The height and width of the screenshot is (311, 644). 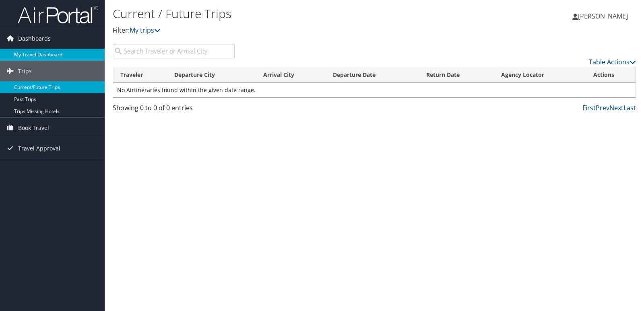 What do you see at coordinates (58, 15) in the screenshot?
I see `img: airportal-logo.png` at bounding box center [58, 15].